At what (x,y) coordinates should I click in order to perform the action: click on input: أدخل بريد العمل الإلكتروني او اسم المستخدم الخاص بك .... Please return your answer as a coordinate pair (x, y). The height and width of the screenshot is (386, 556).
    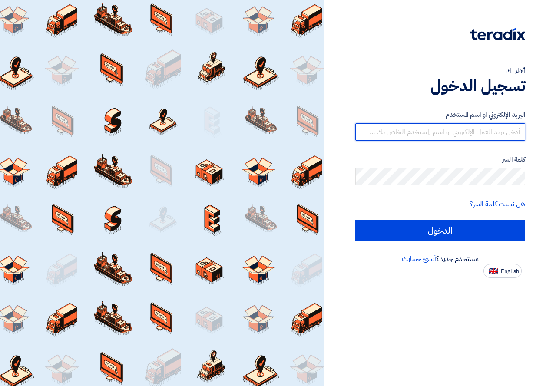
    Looking at the image, I should click on (440, 132).